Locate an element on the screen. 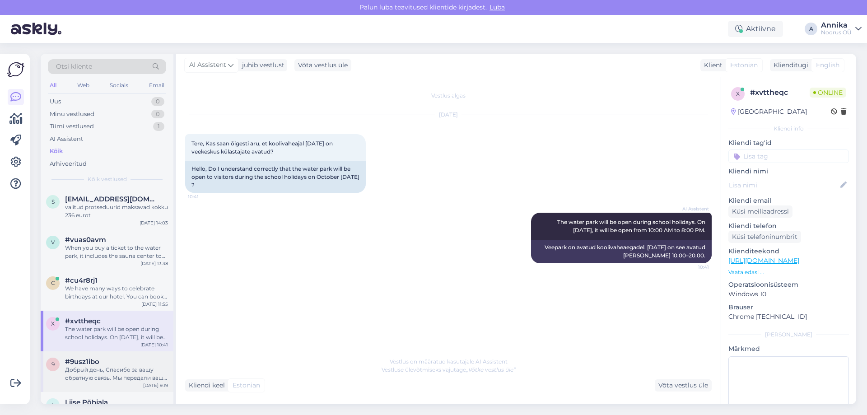 The height and width of the screenshot is (415, 867). span: #vuas0avm is located at coordinates (85, 240).